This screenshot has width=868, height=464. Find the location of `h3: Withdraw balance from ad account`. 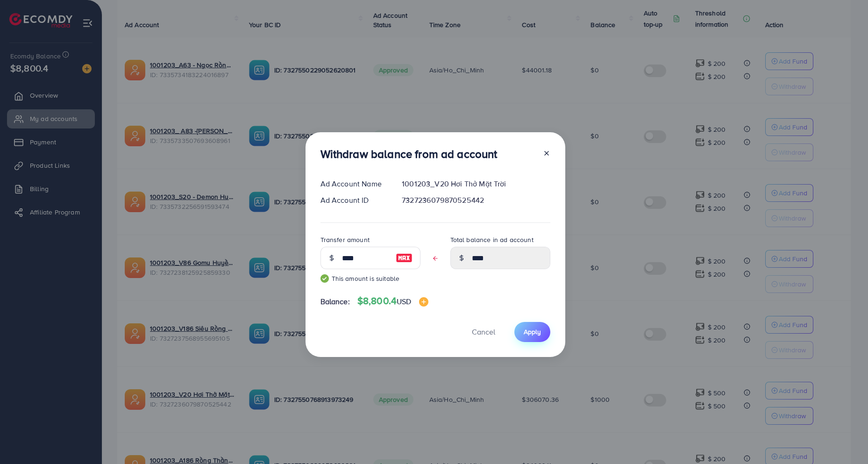

h3: Withdraw balance from ad account is located at coordinates (409, 154).